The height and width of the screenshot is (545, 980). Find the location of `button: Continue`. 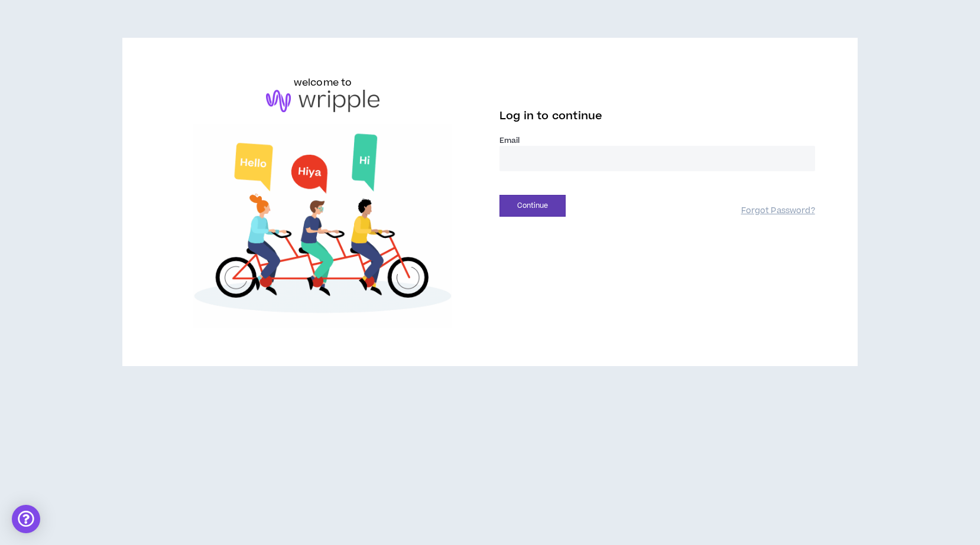

button: Continue is located at coordinates (533, 206).